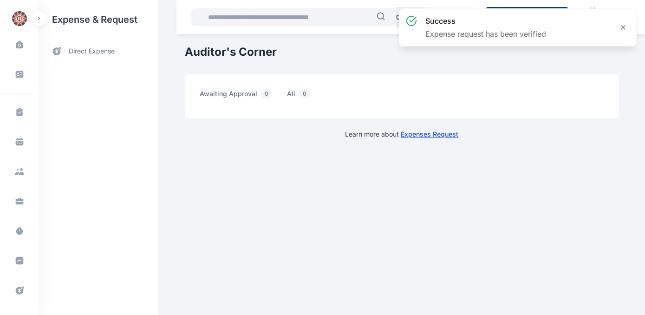 This screenshot has width=645, height=315. What do you see at coordinates (306, 96) in the screenshot?
I see `a: all0` at bounding box center [306, 96].